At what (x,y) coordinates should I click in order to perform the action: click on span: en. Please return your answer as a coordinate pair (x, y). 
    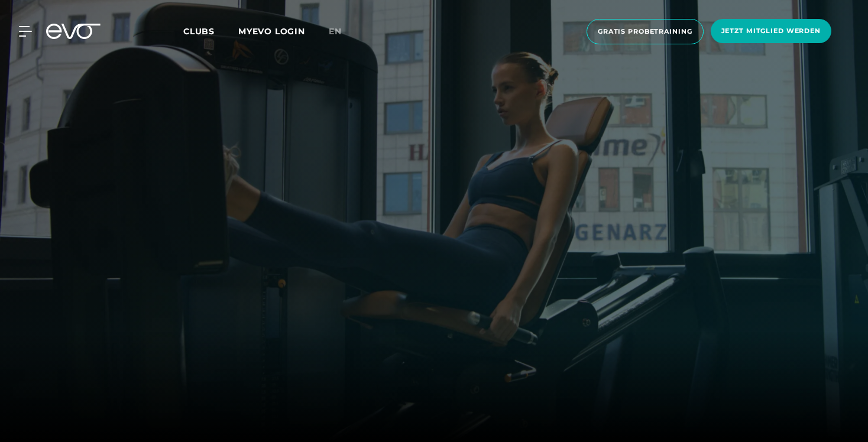
    Looking at the image, I should click on (335, 31).